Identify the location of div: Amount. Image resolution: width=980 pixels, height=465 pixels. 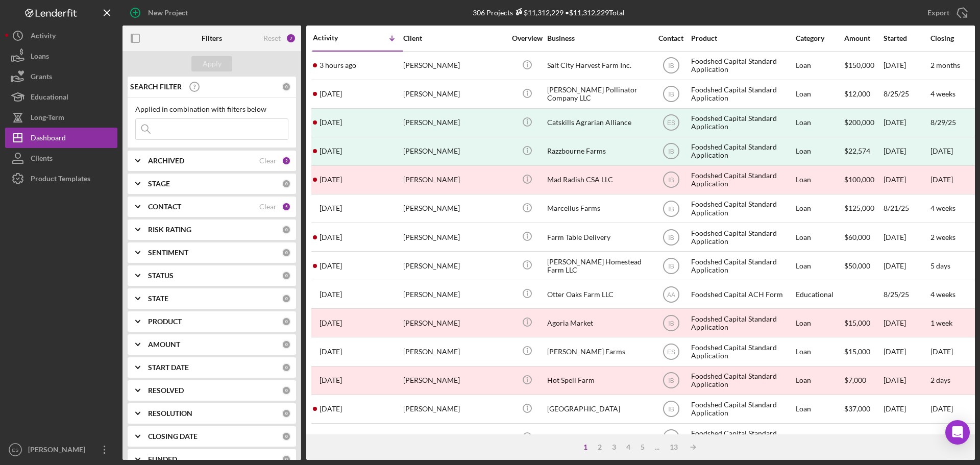
(862, 38).